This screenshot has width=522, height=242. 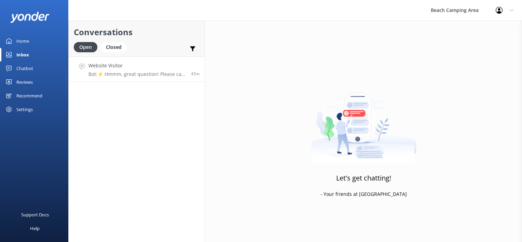 I want to click on h3: Let's get chatting!, so click(x=363, y=178).